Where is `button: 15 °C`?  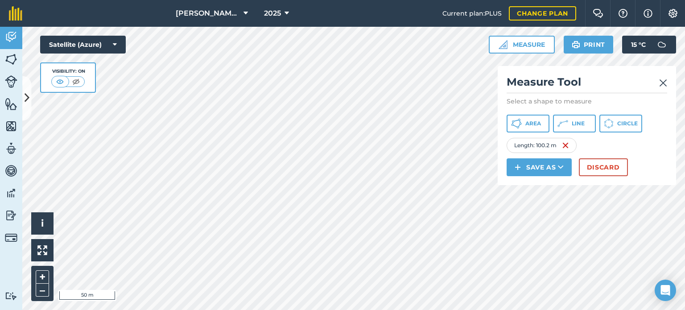 button: 15 °C is located at coordinates (649, 45).